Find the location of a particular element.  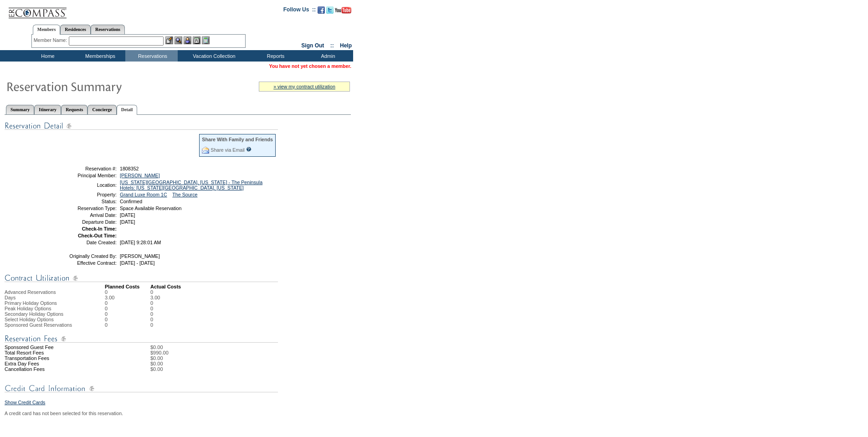

td: Originally Created By: is located at coordinates (84, 256).